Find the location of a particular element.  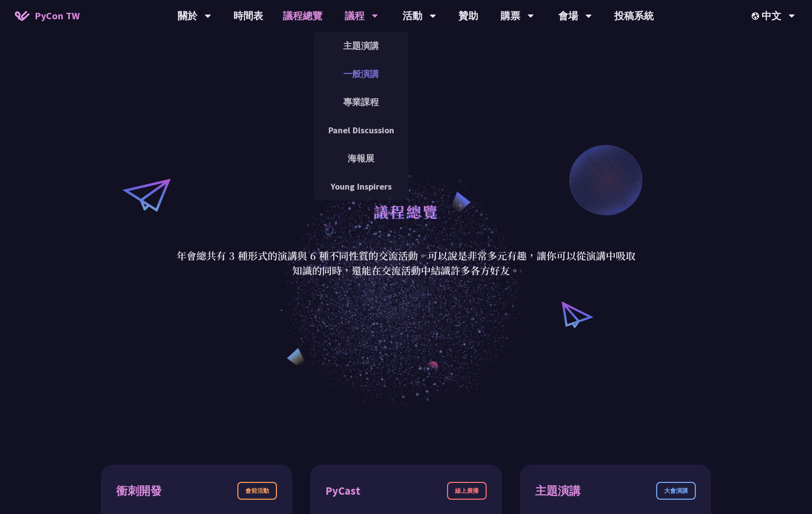

a: Panel Discussion is located at coordinates (360, 130).